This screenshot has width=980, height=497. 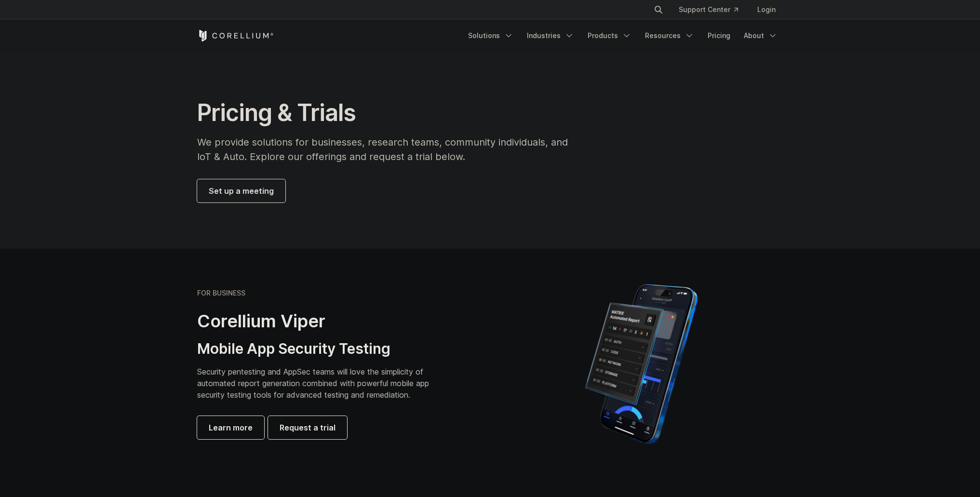 What do you see at coordinates (719, 35) in the screenshot?
I see `a: Pricing` at bounding box center [719, 35].